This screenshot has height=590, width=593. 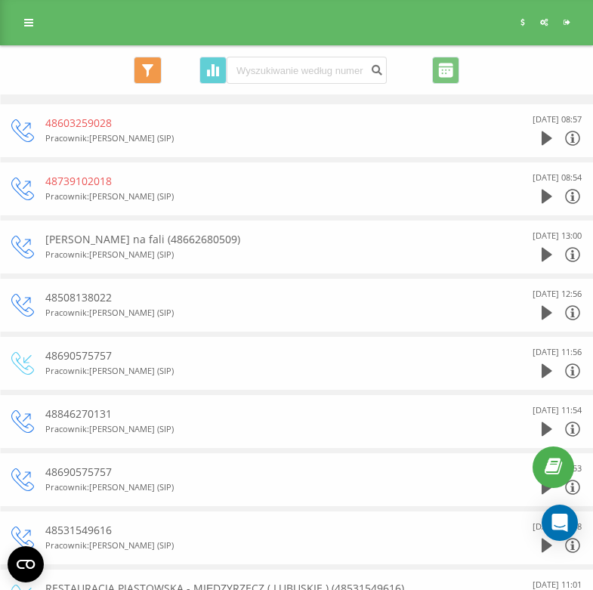 What do you see at coordinates (265, 181) in the screenshot?
I see `div: 48739102018` at bounding box center [265, 181].